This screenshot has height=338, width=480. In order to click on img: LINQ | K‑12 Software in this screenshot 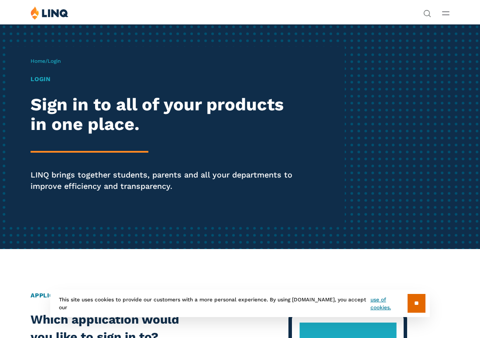, I will do `click(49, 13)`.